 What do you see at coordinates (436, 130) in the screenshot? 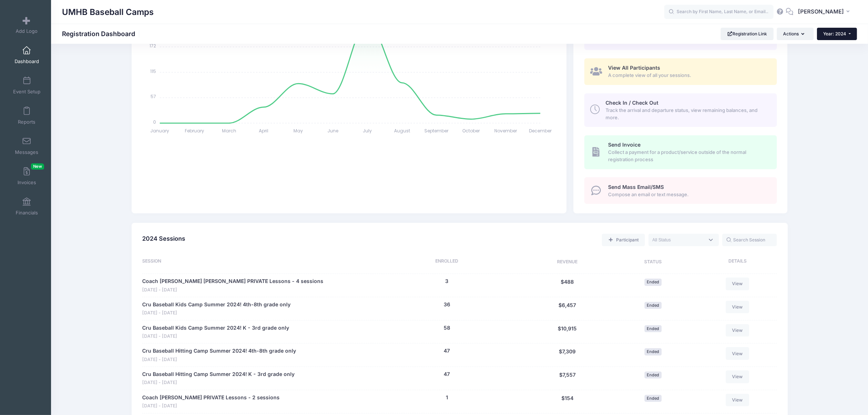
I see `tspan: September` at bounding box center [436, 130].